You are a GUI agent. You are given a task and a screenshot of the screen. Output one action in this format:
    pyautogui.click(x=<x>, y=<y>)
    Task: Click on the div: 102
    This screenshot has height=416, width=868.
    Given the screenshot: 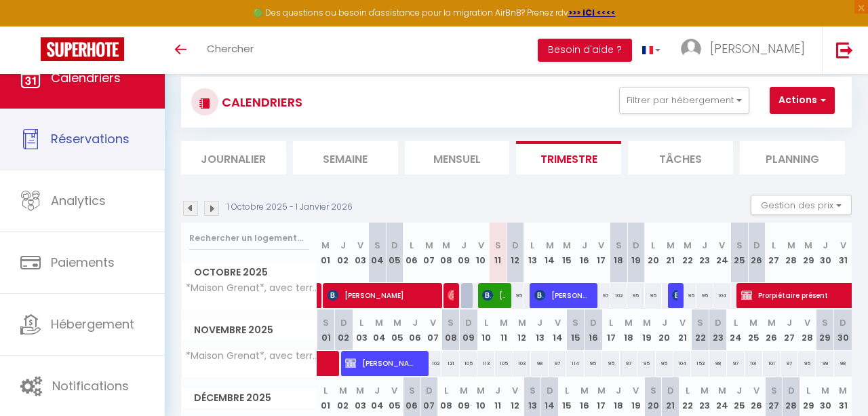 What is the action you would take?
    pyautogui.click(x=433, y=364)
    